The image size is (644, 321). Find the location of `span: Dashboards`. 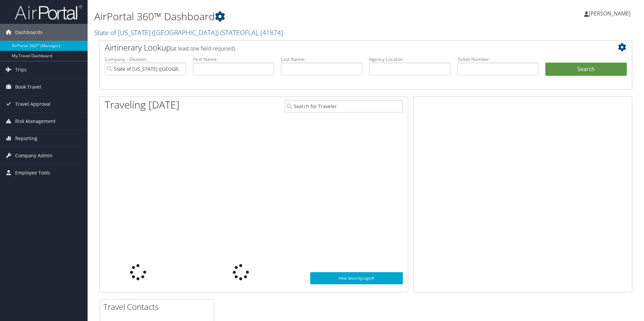

span: Dashboards is located at coordinates (29, 32).